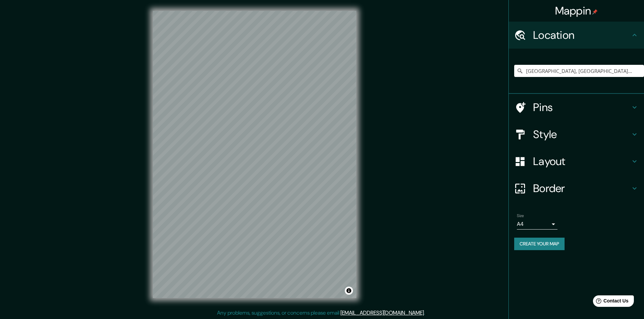 Image resolution: width=644 pixels, height=319 pixels. Describe the element at coordinates (521, 216) in the screenshot. I see `label: Size` at that location.